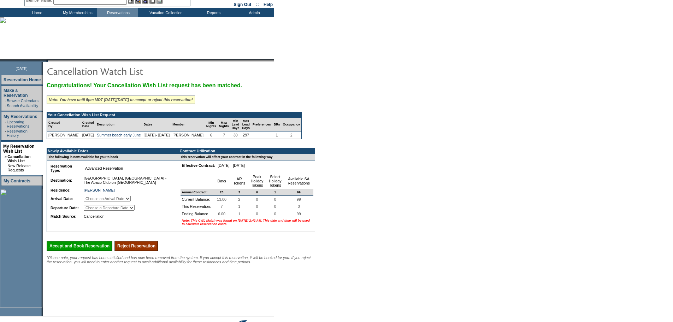 The height and width of the screenshot is (322, 673). What do you see at coordinates (77, 12) in the screenshot?
I see `td: My Memberships` at bounding box center [77, 12].